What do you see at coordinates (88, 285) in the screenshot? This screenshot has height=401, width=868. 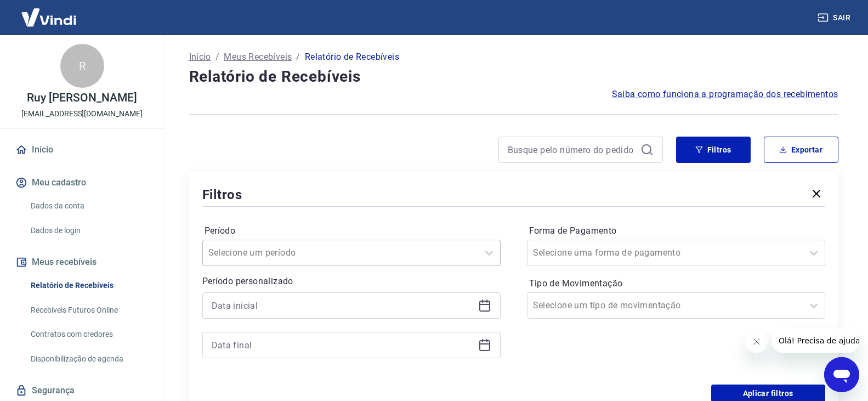 I see `a: Relatório de Recebíveis` at bounding box center [88, 285].